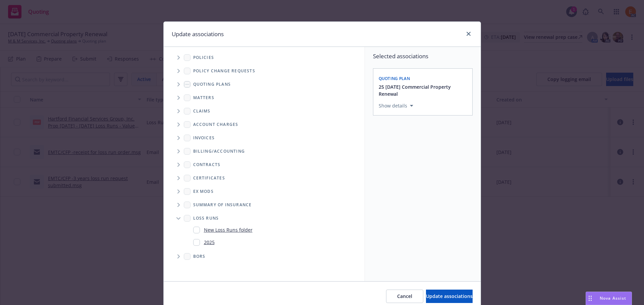 This screenshot has width=644, height=305. What do you see at coordinates (202, 111) in the screenshot?
I see `span: Claims` at bounding box center [202, 111].